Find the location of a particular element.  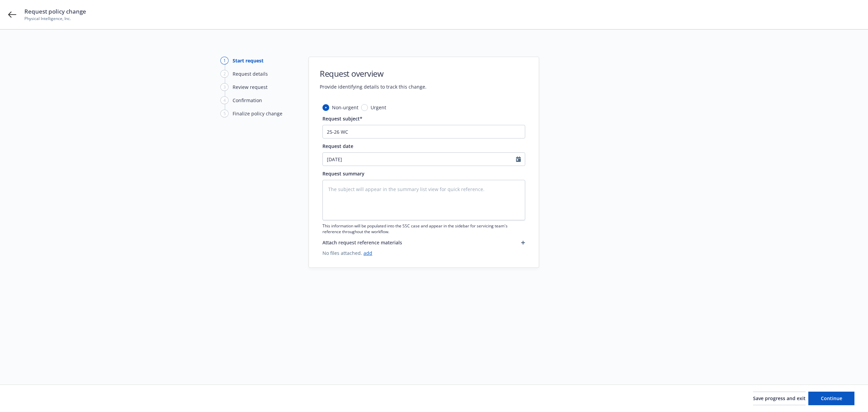

div: 5 is located at coordinates (224, 113).